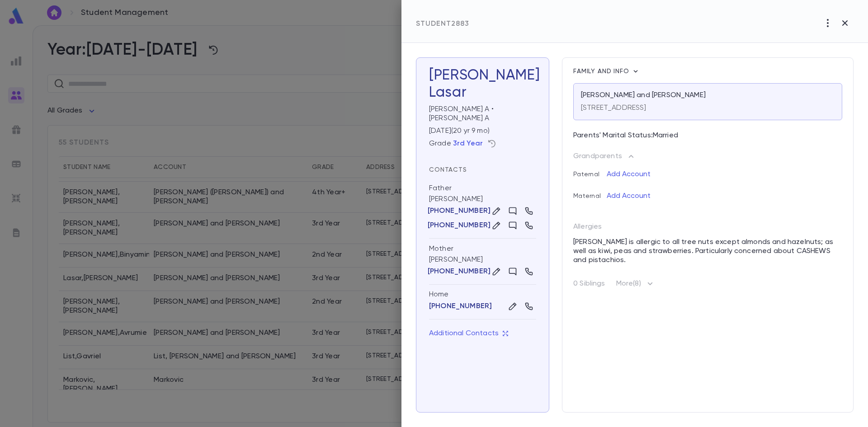 This screenshot has width=868, height=427. Describe the element at coordinates (482, 93) in the screenshot. I see `div: Lasar` at that location.